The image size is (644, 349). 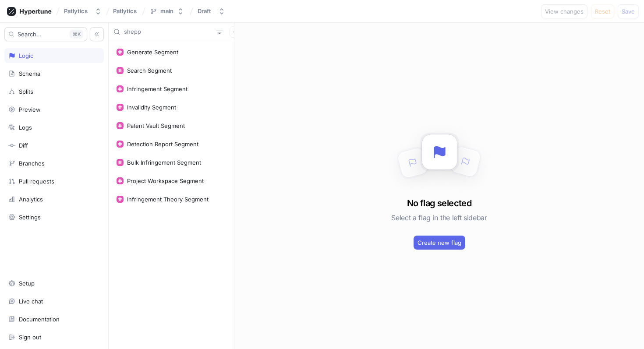 I want to click on span: Create new flag, so click(x=439, y=242).